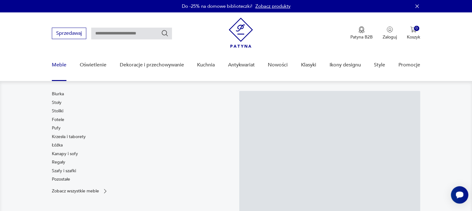 The height and width of the screenshot is (211, 472). What do you see at coordinates (413, 33) in the screenshot?
I see `button: 0Koszyk` at bounding box center [413, 33].